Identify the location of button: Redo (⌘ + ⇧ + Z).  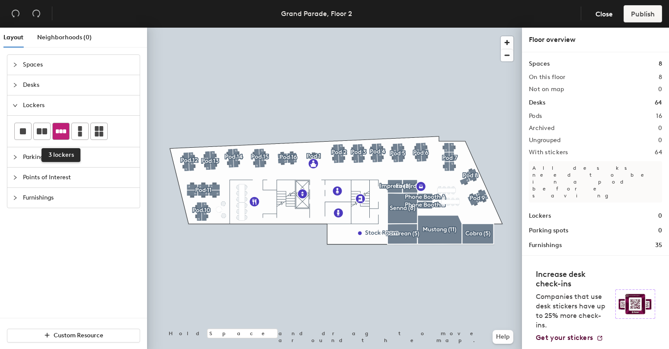
(36, 14).